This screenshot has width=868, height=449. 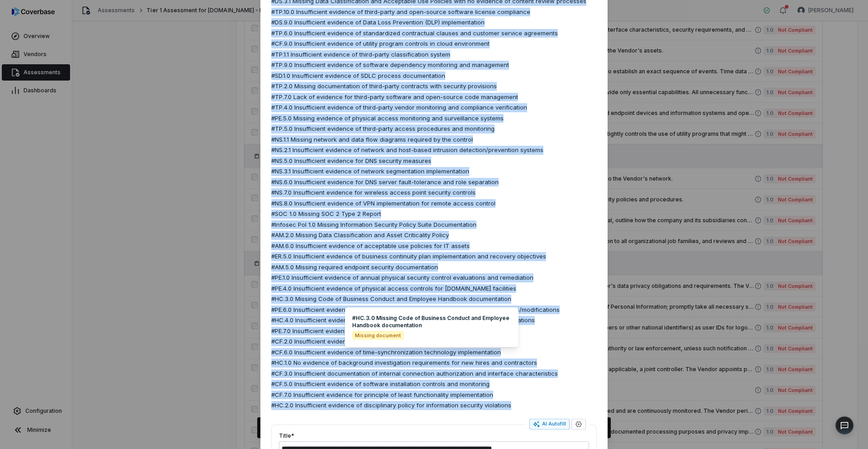 I want to click on span: #PE.5.0 Missing evidence of physical access monitoring and surveillance systems, so click(x=387, y=118).